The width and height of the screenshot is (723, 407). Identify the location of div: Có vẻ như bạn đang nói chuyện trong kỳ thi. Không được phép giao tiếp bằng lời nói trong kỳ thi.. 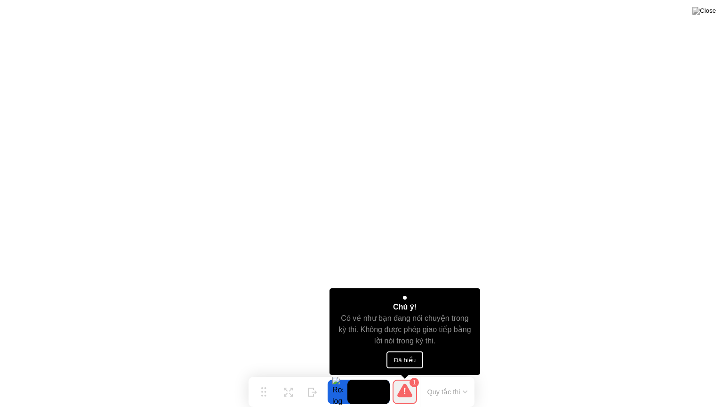
(405, 329).